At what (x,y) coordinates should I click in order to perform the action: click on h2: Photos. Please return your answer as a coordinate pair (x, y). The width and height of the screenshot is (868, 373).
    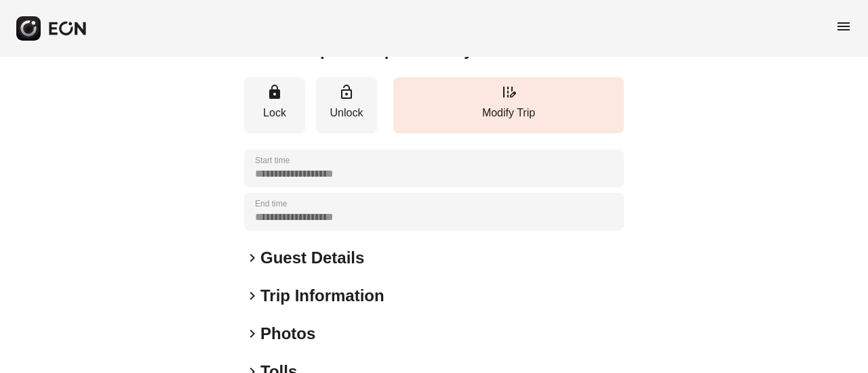
    Looking at the image, I should click on (288, 334).